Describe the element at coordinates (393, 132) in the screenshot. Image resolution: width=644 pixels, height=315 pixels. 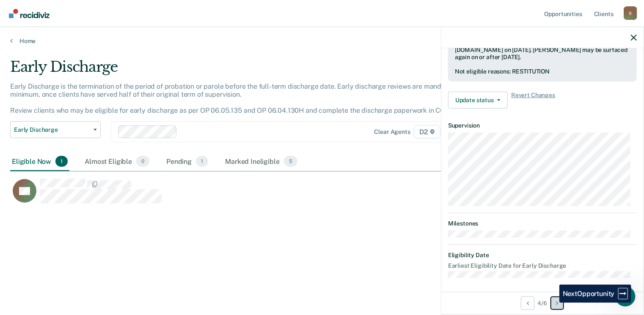
I see `div: Clear agents` at that location.